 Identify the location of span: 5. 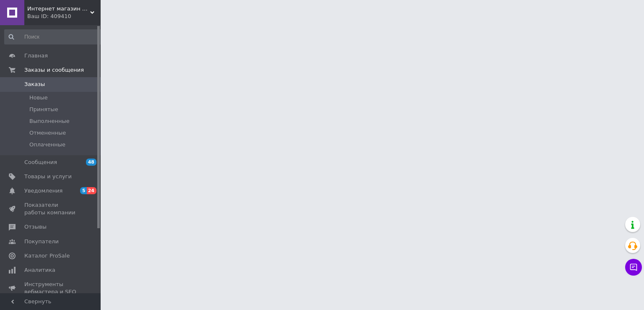
(83, 191).